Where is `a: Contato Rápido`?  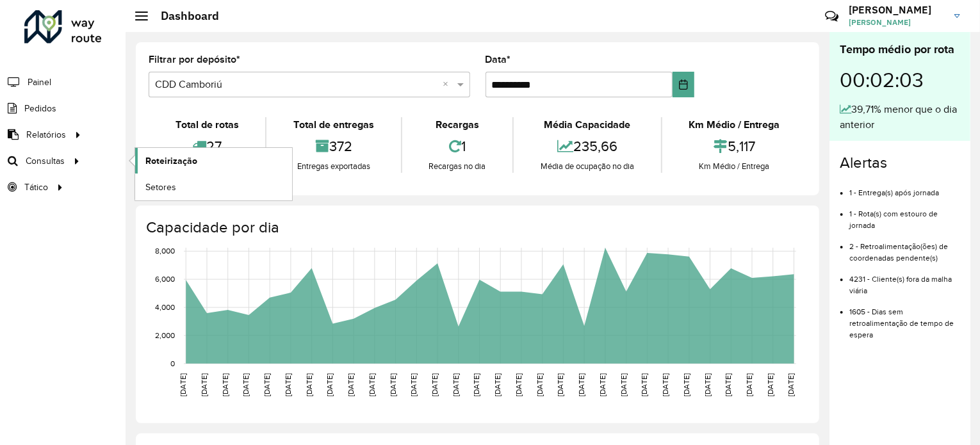
a: Contato Rápido is located at coordinates (831, 16).